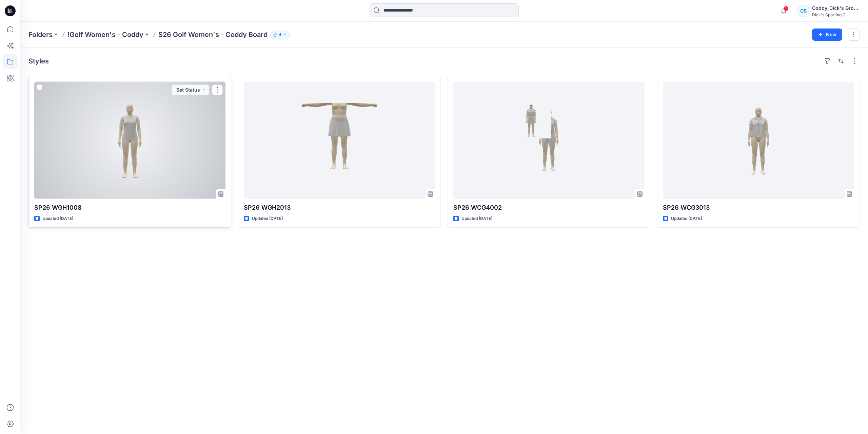 The height and width of the screenshot is (434, 868). I want to click on div: Dick's Sporting G..., so click(836, 14).